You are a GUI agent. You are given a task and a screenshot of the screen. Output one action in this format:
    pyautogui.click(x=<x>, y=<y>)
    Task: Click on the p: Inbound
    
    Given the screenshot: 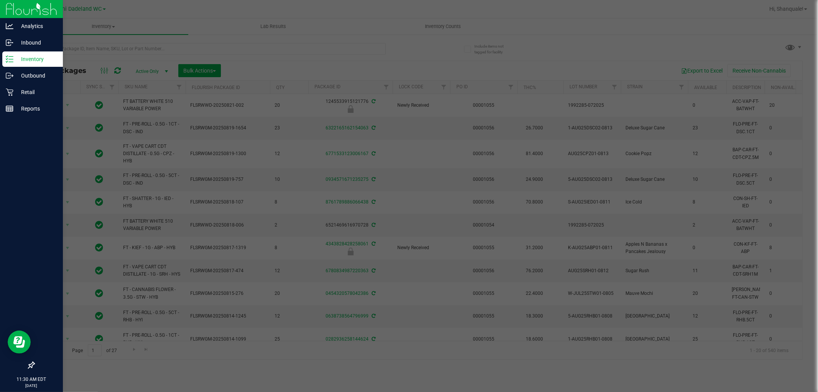 What is the action you would take?
    pyautogui.click(x=36, y=43)
    